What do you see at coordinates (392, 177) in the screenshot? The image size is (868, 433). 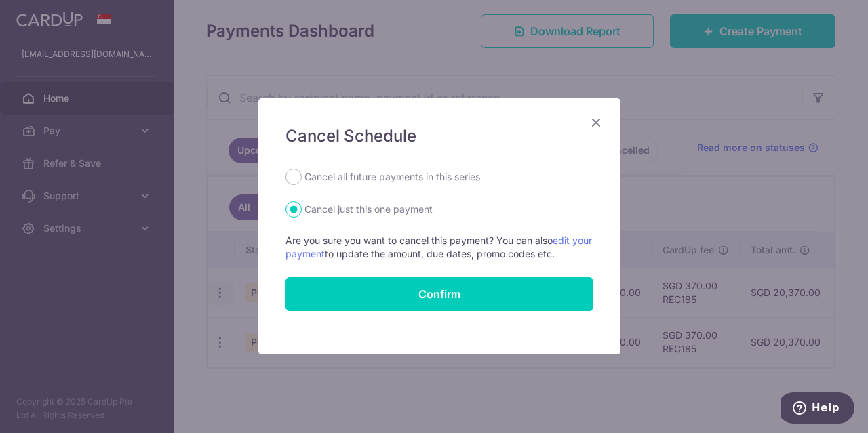 I see `label: Cancel all future payments in this series` at bounding box center [392, 177].